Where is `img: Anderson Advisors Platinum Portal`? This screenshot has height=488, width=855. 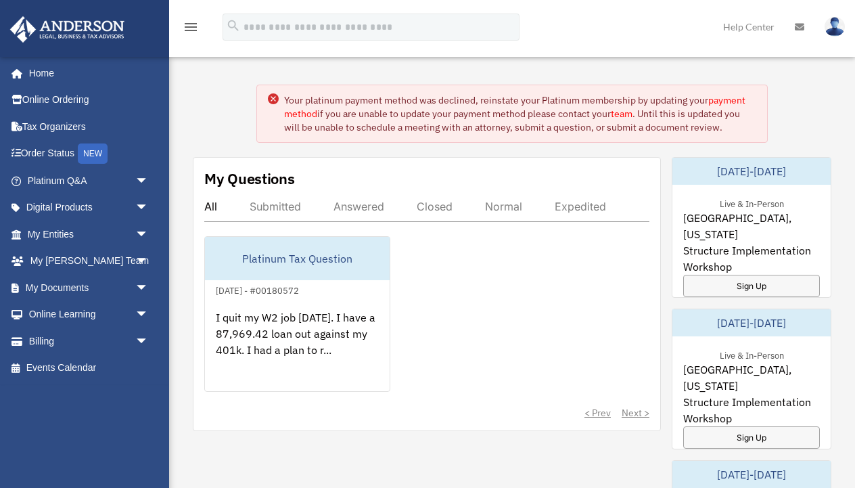
img: Anderson Advisors Platinum Portal is located at coordinates (67, 29).